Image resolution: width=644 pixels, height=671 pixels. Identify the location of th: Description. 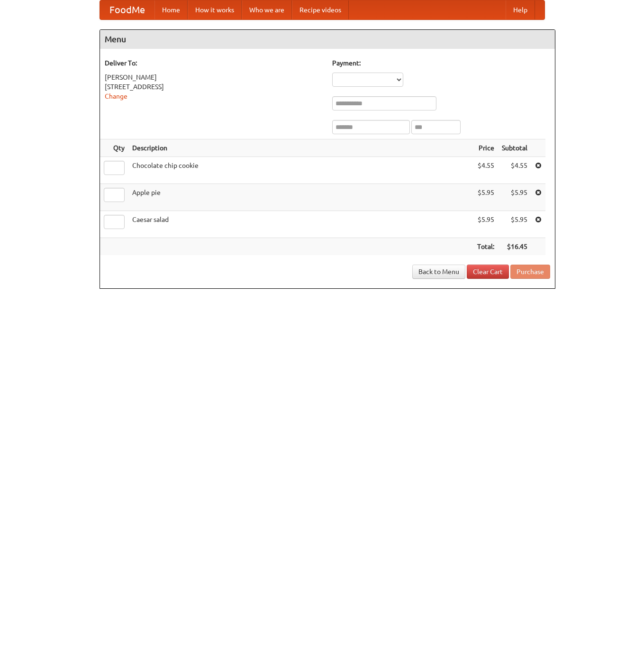
(301, 148).